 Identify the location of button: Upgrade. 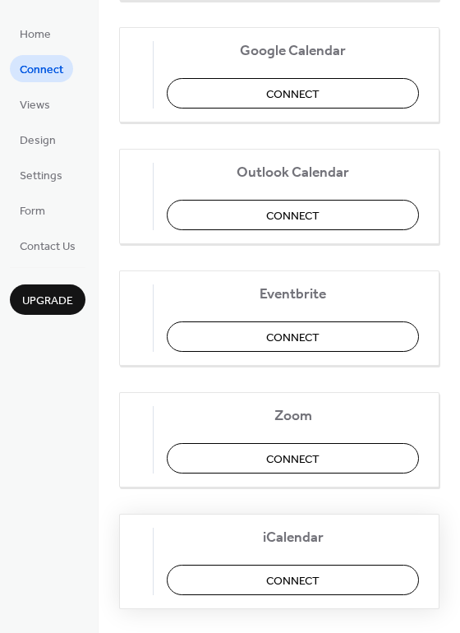
(48, 299).